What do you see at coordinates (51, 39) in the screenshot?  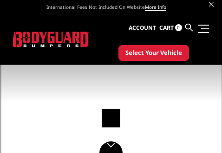 I see `img: BODYGUARD BUMPERS` at bounding box center [51, 39].